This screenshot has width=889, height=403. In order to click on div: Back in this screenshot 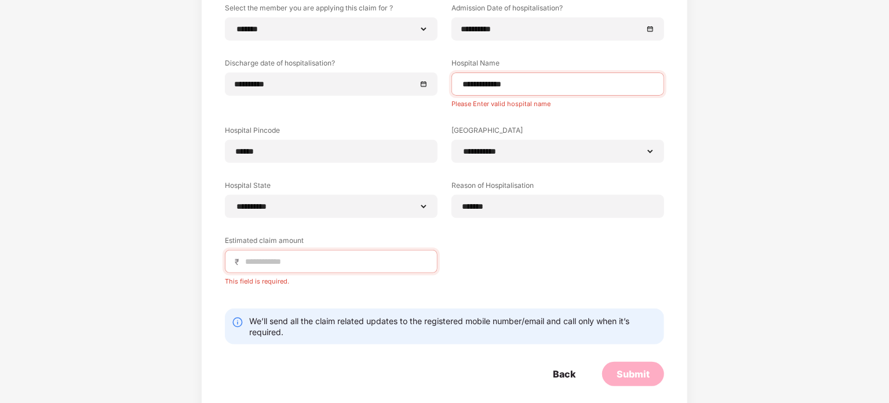, I will do `click(564, 374)`.